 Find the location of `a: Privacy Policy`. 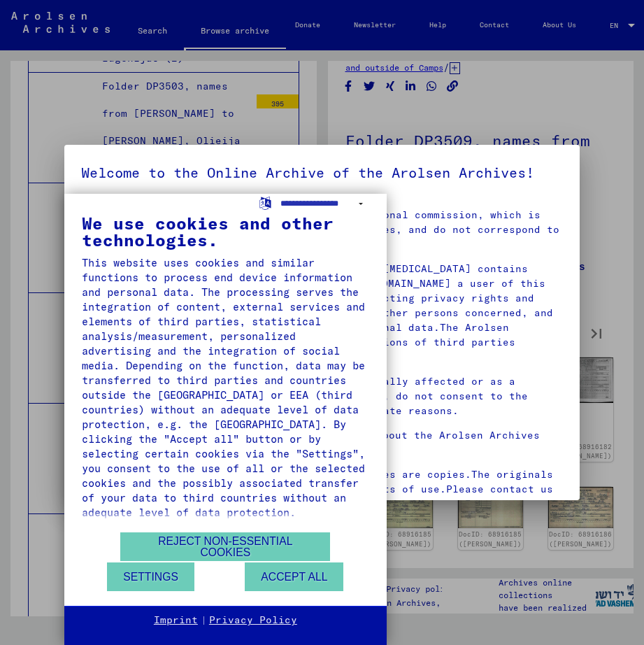

a: Privacy Policy is located at coordinates (254, 621).